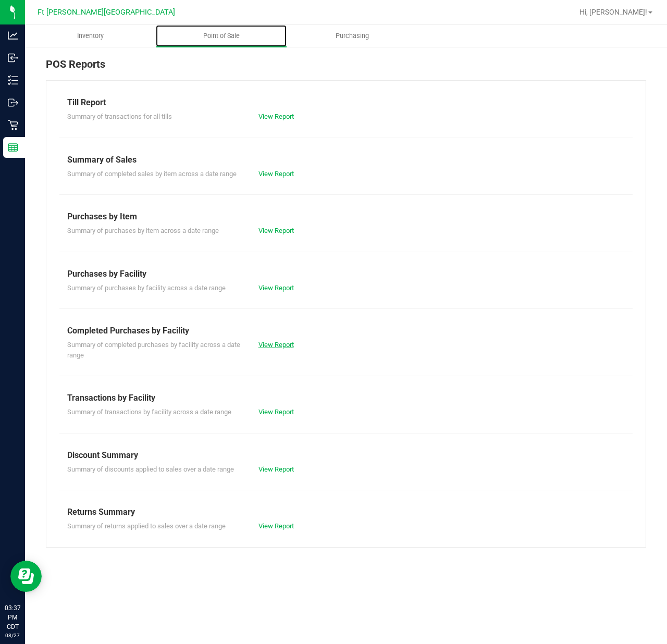 The image size is (667, 644). I want to click on div: Purchases by Item, so click(346, 217).